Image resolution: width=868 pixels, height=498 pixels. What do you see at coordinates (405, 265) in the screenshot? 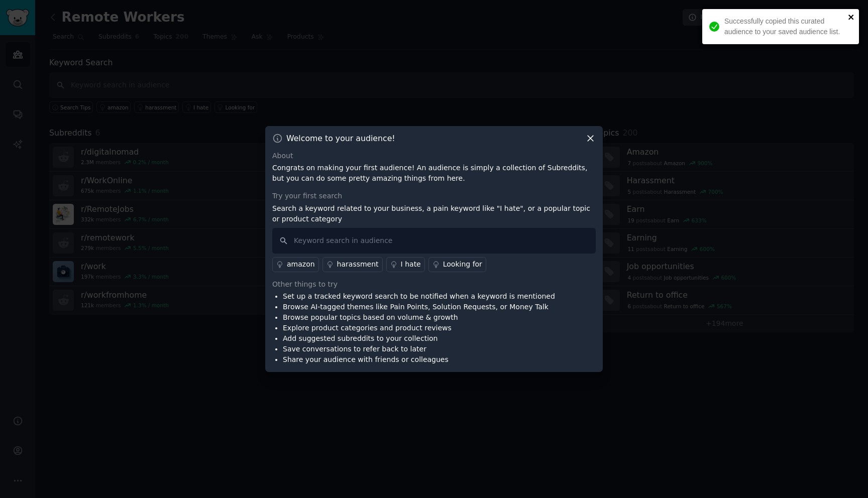
I see `a: I hate` at bounding box center [405, 265].